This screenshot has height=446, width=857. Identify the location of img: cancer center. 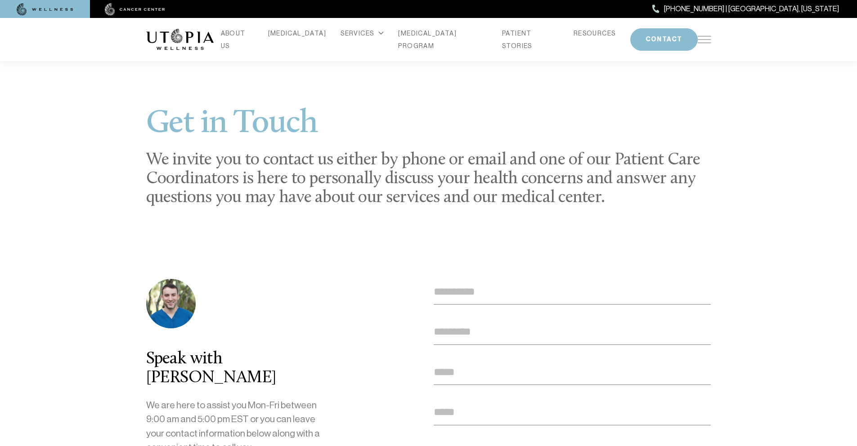
(135, 9).